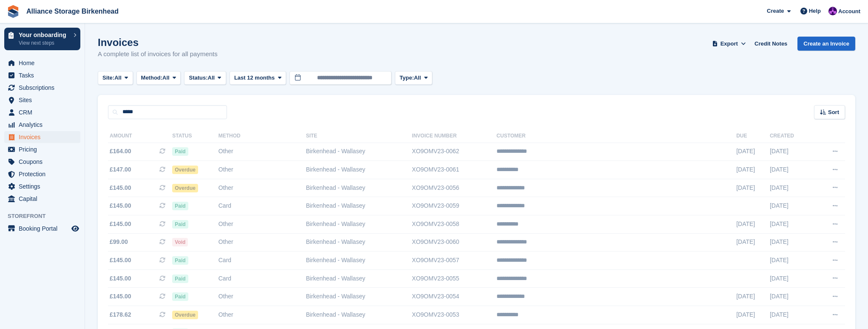 Image resolution: width=868 pixels, height=329 pixels. Describe the element at coordinates (44, 186) in the screenshot. I see `span: Settings` at that location.